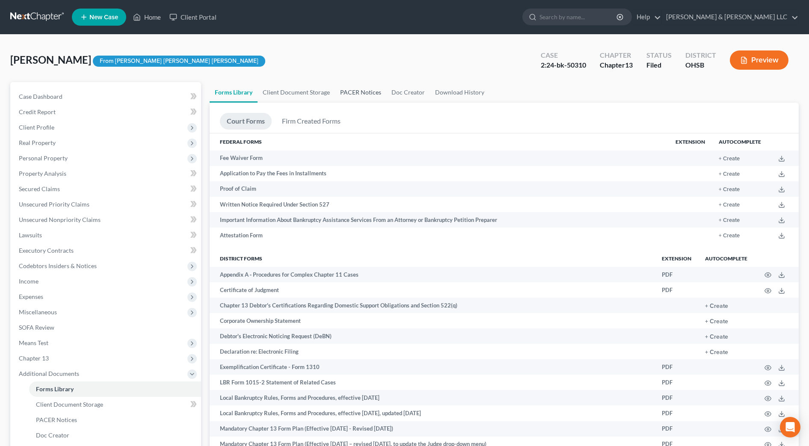 This screenshot has height=446, width=809. I want to click on td: Exemplification Certificate - Form 1310, so click(432, 367).